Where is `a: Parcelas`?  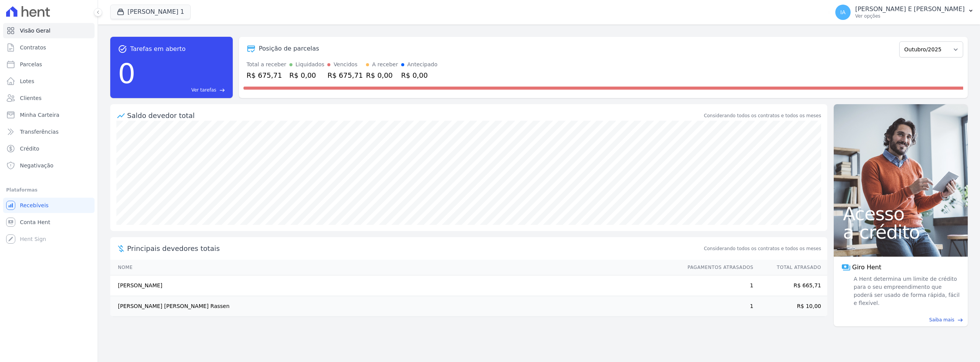 a: Parcelas is located at coordinates (49, 65).